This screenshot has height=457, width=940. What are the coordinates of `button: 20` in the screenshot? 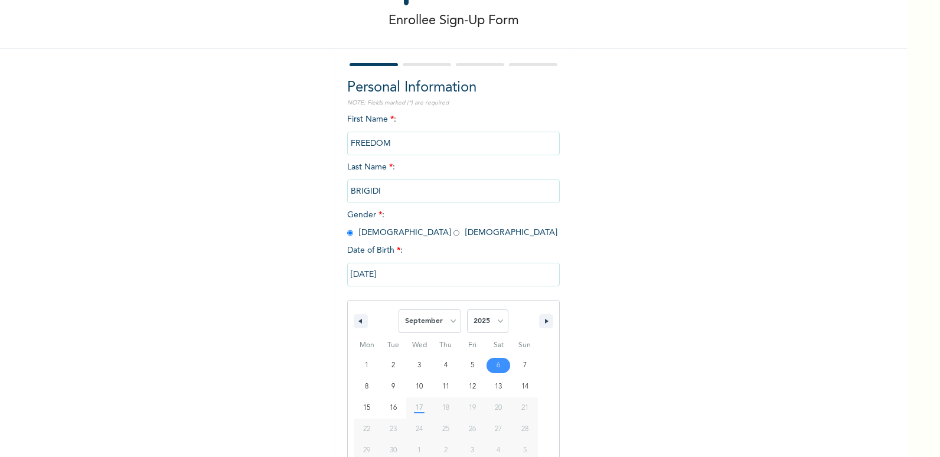 It's located at (498, 408).